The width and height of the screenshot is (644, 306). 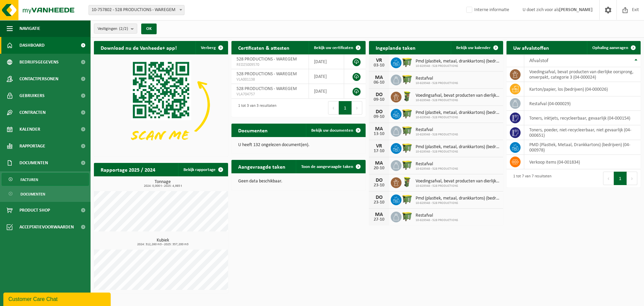 What do you see at coordinates (32, 96) in the screenshot?
I see `span: Gebruikers` at bounding box center [32, 96].